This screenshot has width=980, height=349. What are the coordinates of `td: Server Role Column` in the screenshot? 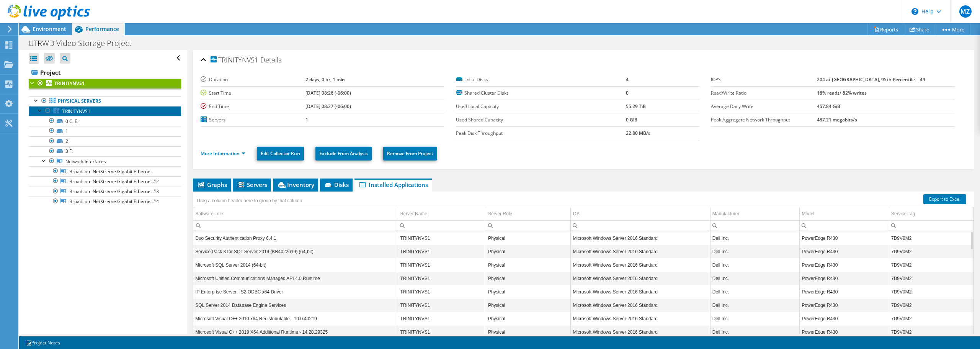 It's located at (528, 214).